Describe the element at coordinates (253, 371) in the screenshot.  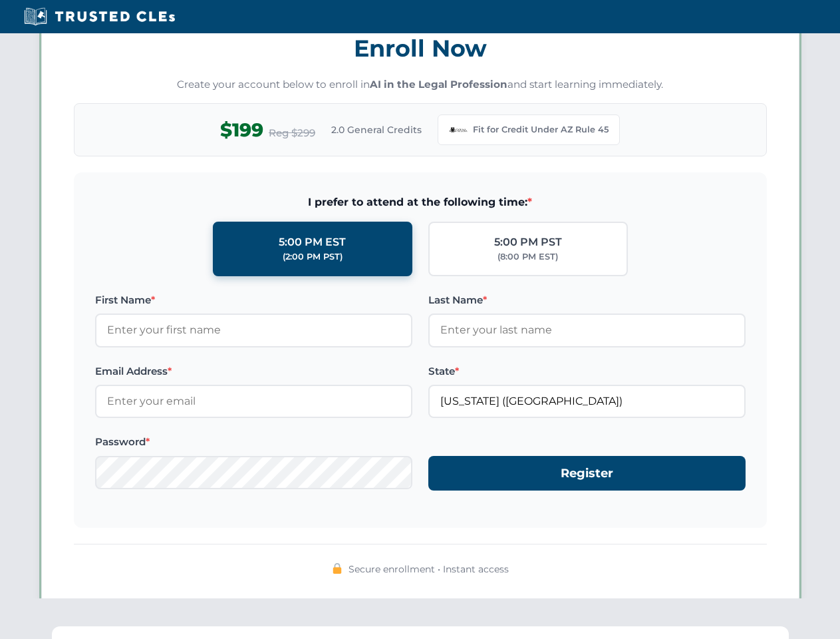
I see `label: Email Address` at that location.